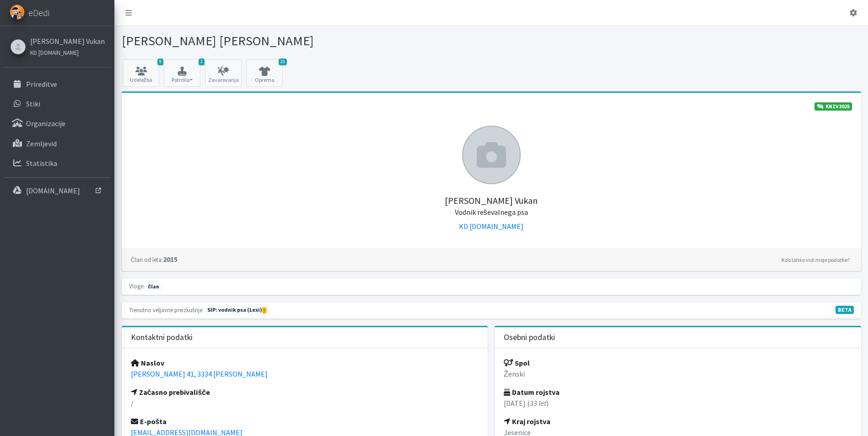 Image resolution: width=868 pixels, height=436 pixels. Describe the element at coordinates (42, 164) in the screenshot. I see `p: Statistika` at that location.